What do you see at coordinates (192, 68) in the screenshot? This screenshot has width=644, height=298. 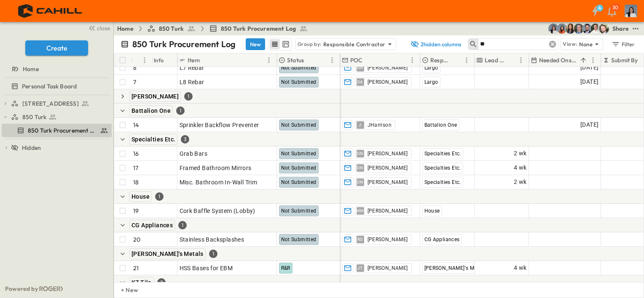 I see `span: L7 Rebar` at bounding box center [192, 68].